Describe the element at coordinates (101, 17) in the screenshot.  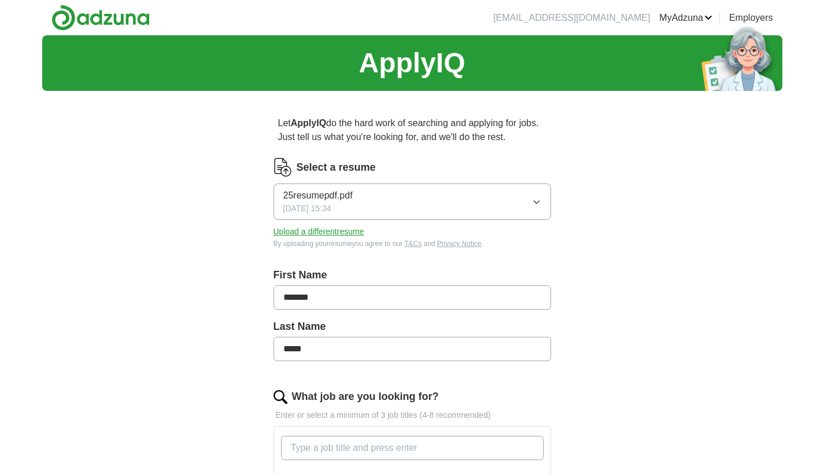
I see `img: Adzuna logo` at that location.